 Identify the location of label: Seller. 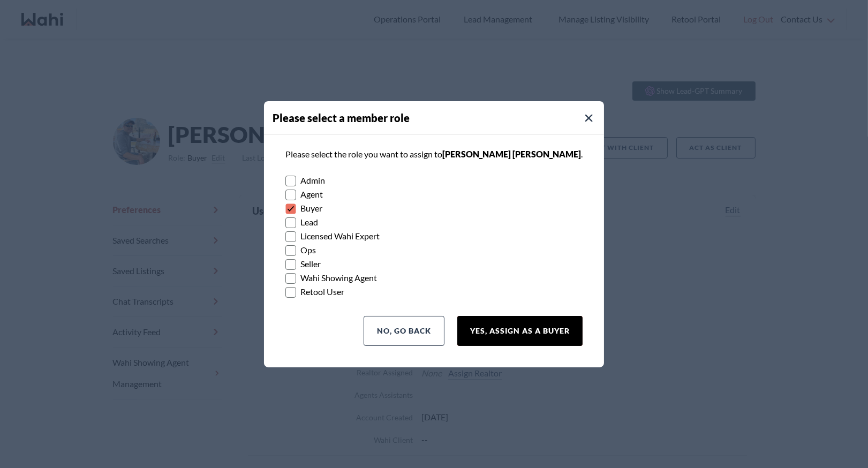
(434, 264).